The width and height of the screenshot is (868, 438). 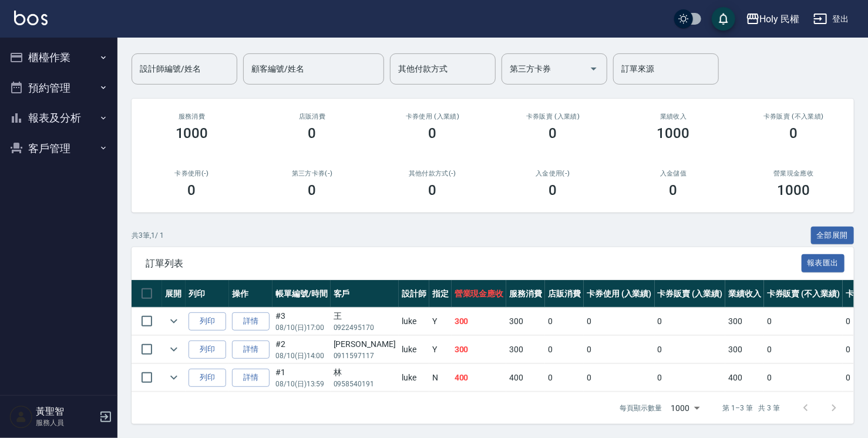 I want to click on th: 店販消費, so click(x=565, y=293).